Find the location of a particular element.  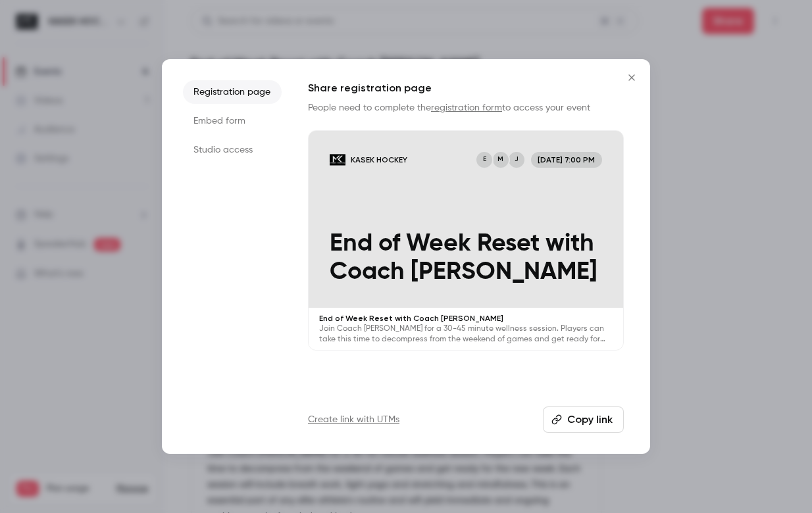

img: End of Week Reset with Coach Evangelia is located at coordinates (337, 159).